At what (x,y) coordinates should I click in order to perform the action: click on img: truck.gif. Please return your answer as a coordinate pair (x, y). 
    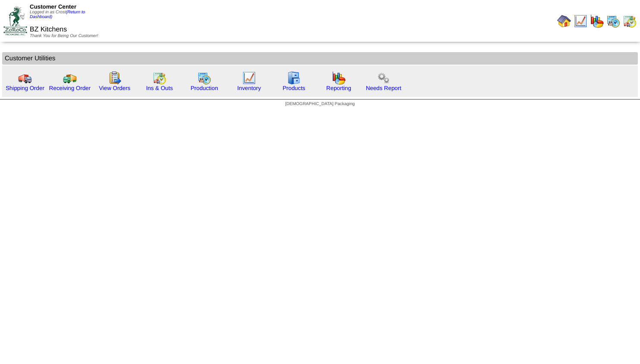
    Looking at the image, I should click on (25, 78).